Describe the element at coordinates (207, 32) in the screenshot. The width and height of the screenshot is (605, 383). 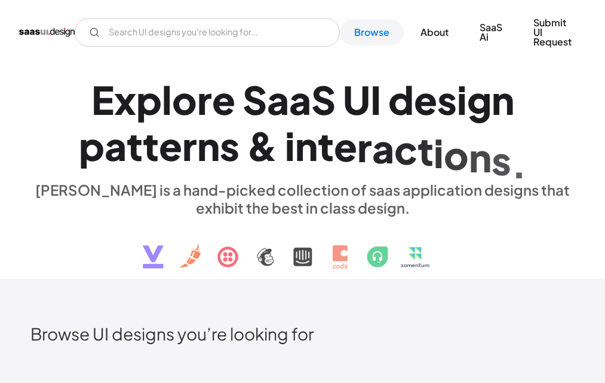
I see `input: Search UI designs you're looking for...` at that location.